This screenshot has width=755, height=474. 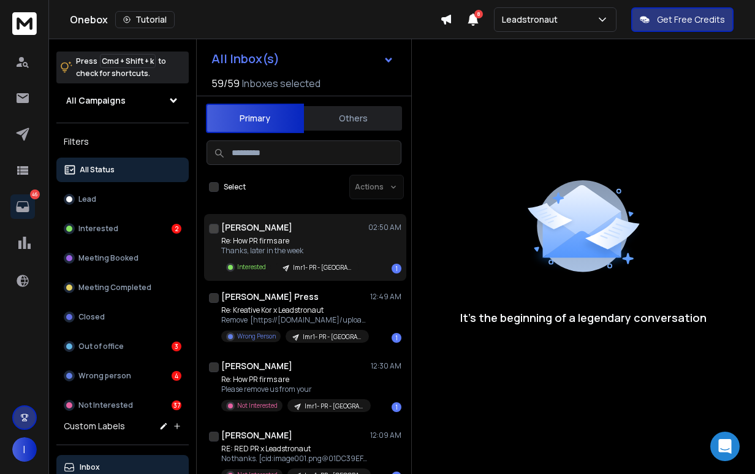 I want to click on p: 12:09 AM, so click(x=386, y=435).